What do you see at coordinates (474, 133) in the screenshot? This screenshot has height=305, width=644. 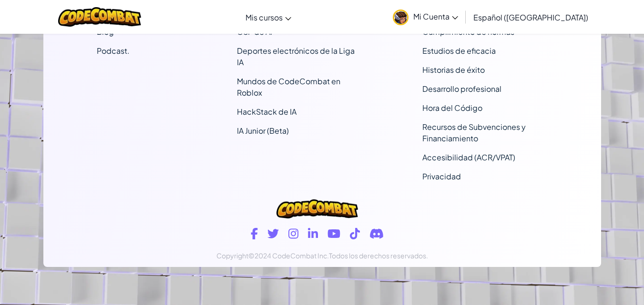 I see `a: Recursos de Subvenciones y Financiamiento` at bounding box center [474, 133].